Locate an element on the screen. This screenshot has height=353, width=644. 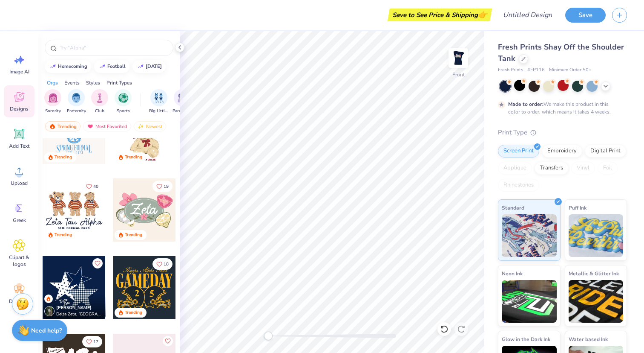
div: filter for Parent's Weekend is located at coordinates (183, 101).